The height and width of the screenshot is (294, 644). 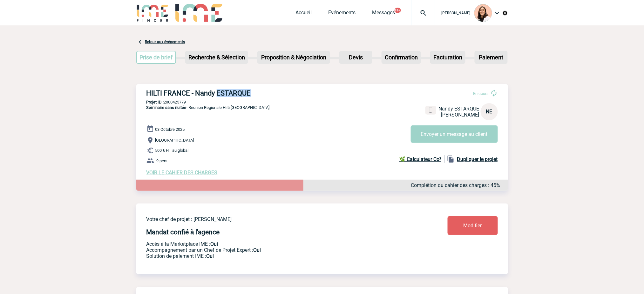 I want to click on img: file_copy-black-24dp.png, so click(x=451, y=159).